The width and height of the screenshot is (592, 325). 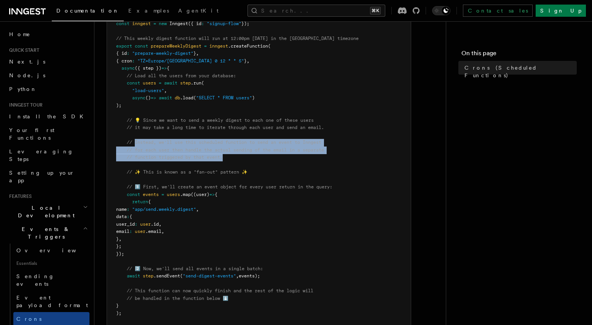 I want to click on span: Python, so click(x=23, y=89).